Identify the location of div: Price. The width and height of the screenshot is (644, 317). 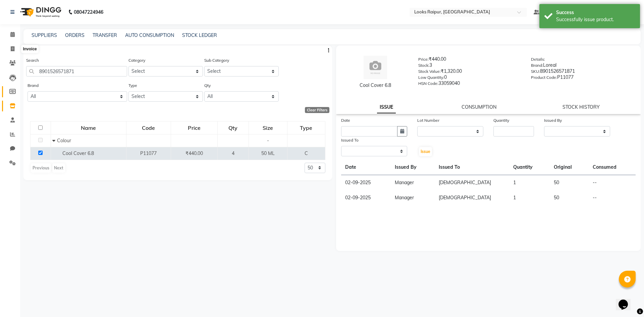
(194, 128).